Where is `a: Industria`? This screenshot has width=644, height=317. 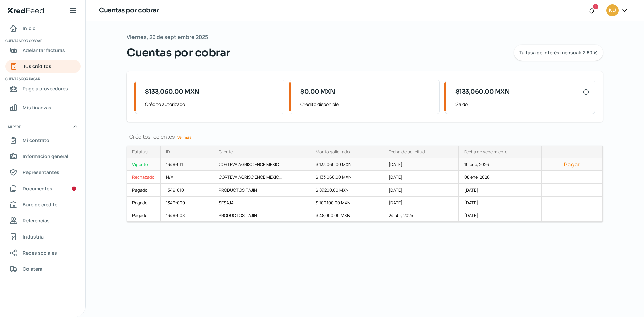 a: Industria is located at coordinates (43, 237).